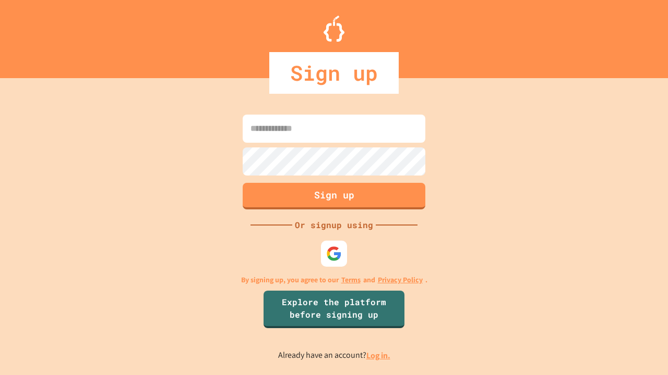 The image size is (668, 375). What do you see at coordinates (334, 29) in the screenshot?
I see `img: Logo.svg` at bounding box center [334, 29].